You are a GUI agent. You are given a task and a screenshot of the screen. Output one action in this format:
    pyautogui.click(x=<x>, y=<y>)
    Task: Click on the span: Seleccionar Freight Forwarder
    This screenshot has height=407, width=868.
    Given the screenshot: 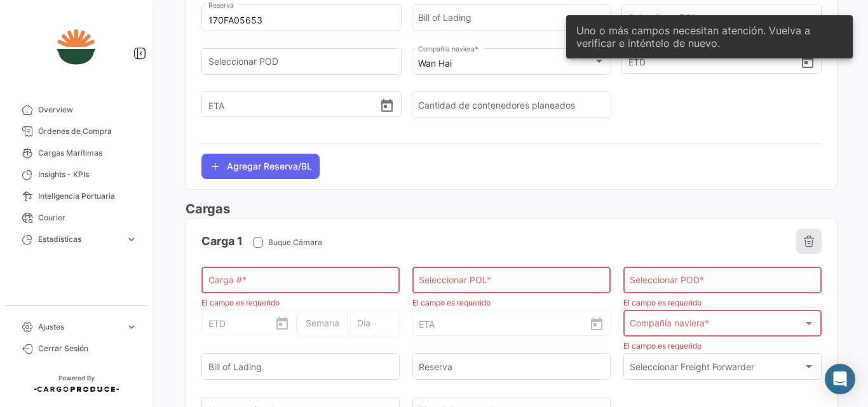 What is the action you would take?
    pyautogui.click(x=716, y=369)
    